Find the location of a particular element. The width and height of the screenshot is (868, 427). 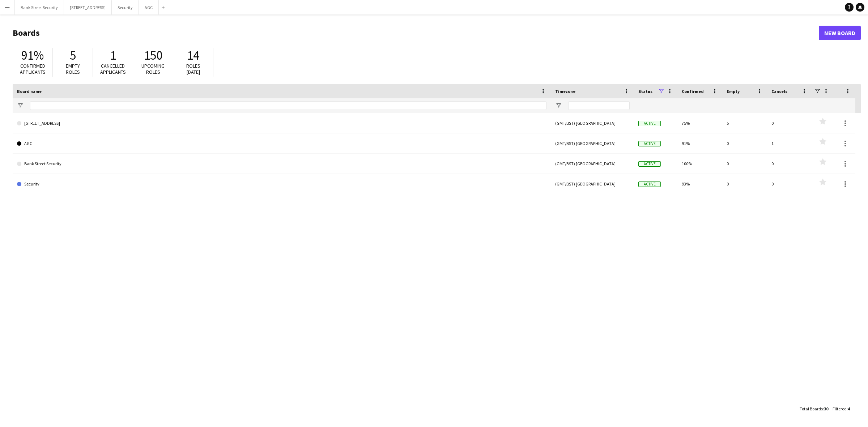

a: New Board is located at coordinates (840, 33).